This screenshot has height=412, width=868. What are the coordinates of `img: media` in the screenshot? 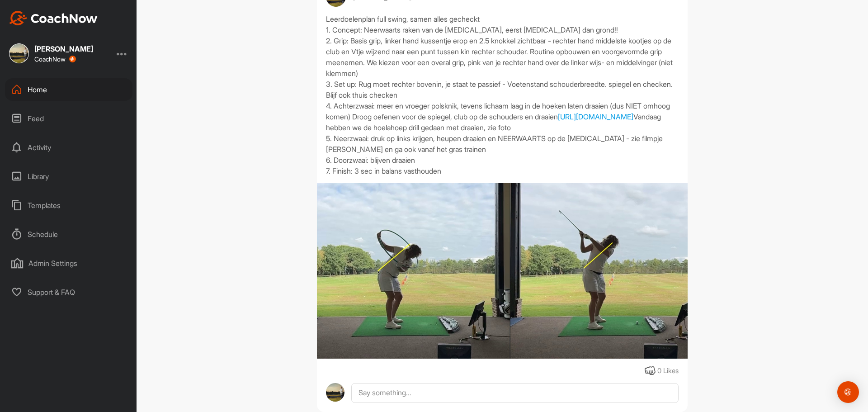 It's located at (502, 271).